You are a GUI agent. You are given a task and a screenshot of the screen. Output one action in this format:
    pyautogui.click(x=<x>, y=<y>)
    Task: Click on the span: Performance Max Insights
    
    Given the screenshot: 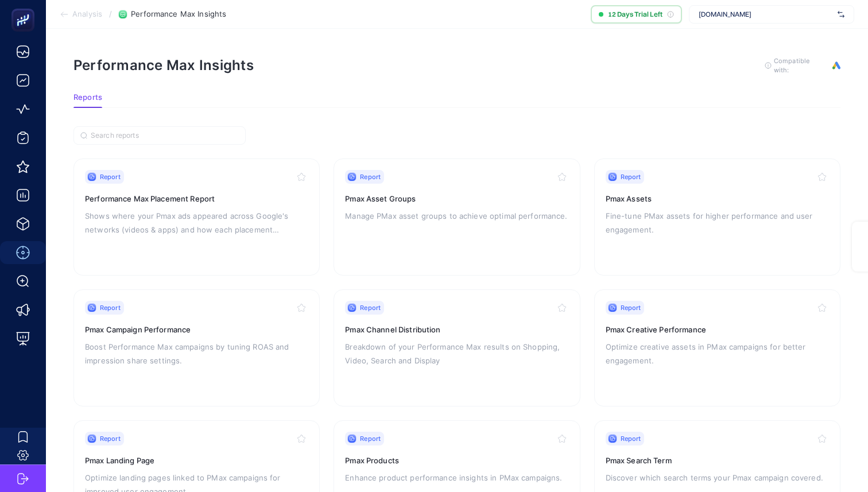 What is the action you would take?
    pyautogui.click(x=178, y=14)
    